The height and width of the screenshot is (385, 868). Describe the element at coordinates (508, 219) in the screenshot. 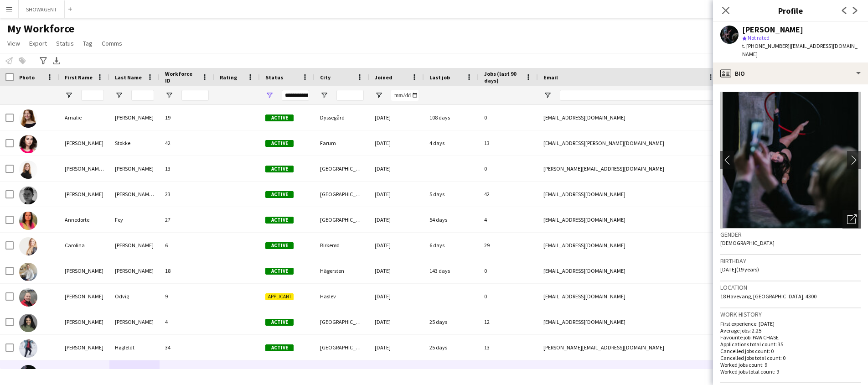

I see `div: 4` at that location.